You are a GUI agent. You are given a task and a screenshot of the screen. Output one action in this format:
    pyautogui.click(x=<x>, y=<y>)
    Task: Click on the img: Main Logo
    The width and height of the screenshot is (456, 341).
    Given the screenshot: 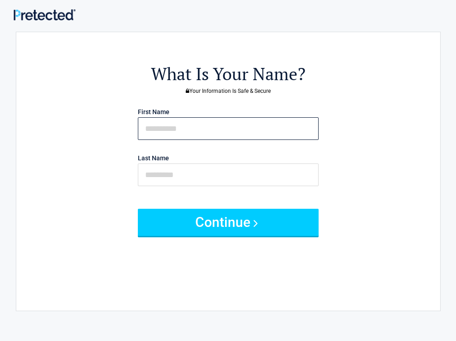 What is the action you would take?
    pyautogui.click(x=44, y=14)
    